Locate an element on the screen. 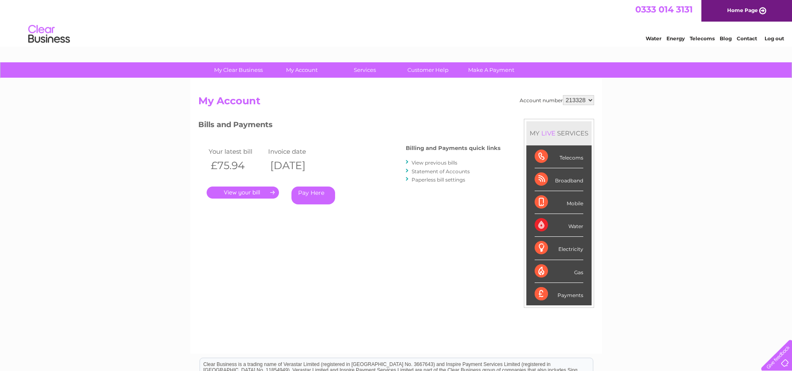  a: Contact is located at coordinates (747, 38).